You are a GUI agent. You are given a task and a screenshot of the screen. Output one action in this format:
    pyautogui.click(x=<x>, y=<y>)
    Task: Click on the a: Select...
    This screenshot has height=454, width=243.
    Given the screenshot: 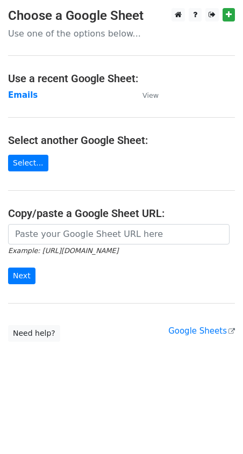 What is the action you would take?
    pyautogui.click(x=28, y=163)
    